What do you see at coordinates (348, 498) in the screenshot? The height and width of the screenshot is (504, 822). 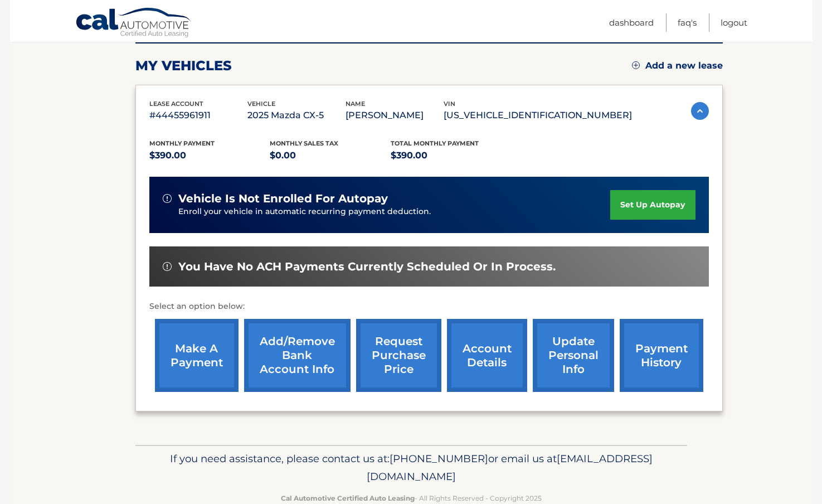 I see `strong: Cal Automotive Certified Auto Leasing` at bounding box center [348, 498].